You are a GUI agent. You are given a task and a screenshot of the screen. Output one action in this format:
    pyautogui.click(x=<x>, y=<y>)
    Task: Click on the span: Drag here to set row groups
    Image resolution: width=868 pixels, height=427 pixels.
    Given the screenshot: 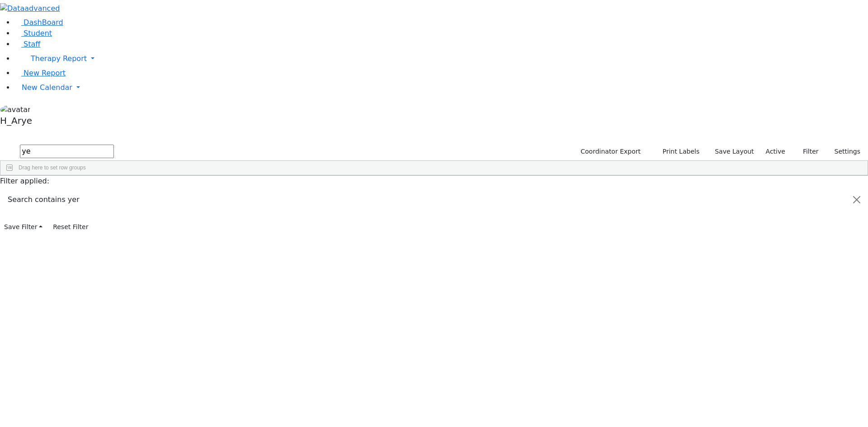 What is the action you would take?
    pyautogui.click(x=52, y=168)
    